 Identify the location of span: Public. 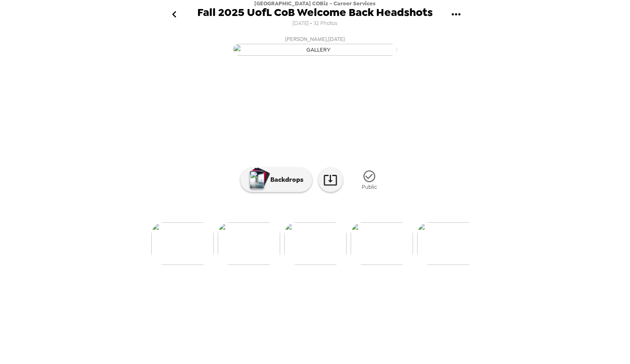
(369, 187).